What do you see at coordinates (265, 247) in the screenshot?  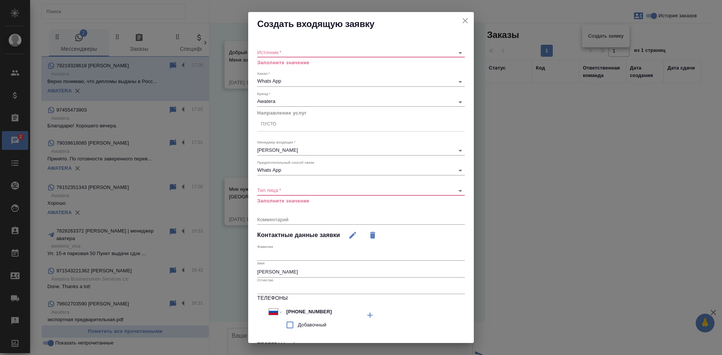 I see `label: Фамилия` at bounding box center [265, 247].